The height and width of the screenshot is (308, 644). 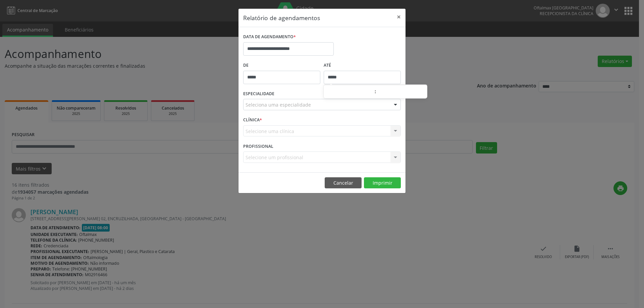 What do you see at coordinates (259, 94) in the screenshot?
I see `label: ESPECIALIDADE` at bounding box center [259, 94].